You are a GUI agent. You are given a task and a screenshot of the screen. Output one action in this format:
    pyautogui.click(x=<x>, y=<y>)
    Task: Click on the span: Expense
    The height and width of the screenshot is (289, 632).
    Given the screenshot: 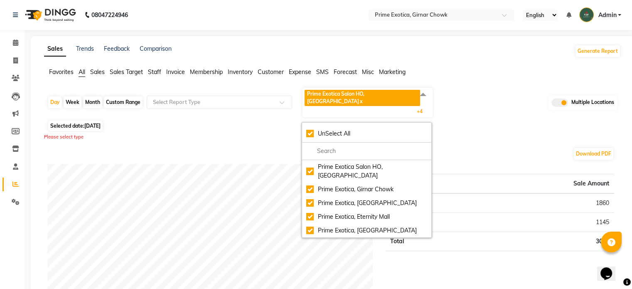 What is the action you would take?
    pyautogui.click(x=300, y=72)
    